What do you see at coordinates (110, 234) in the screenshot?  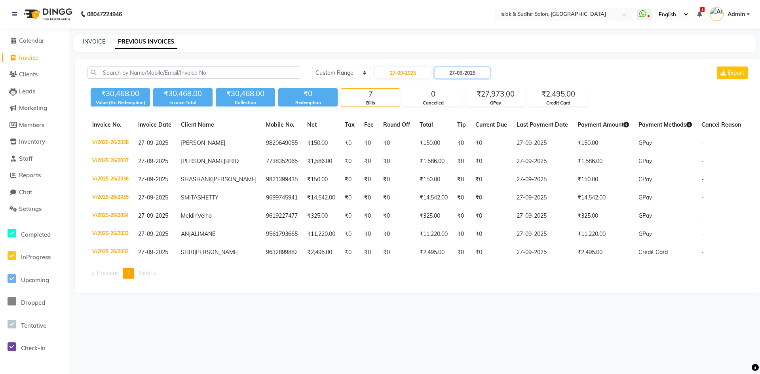 I see `td: V/2025-26/2033` at bounding box center [110, 234].